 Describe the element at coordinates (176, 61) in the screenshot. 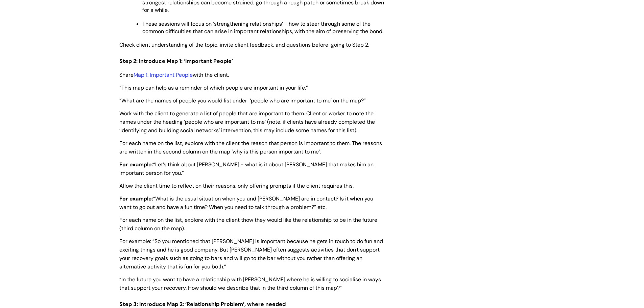

I see `span: Step 2: Introduce Map 1: ‘Important People’` at that location.